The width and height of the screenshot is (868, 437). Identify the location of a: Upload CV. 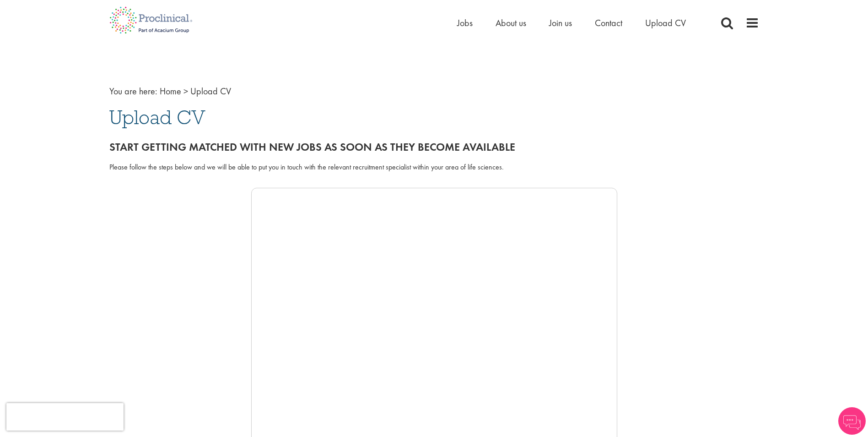
(666, 23).